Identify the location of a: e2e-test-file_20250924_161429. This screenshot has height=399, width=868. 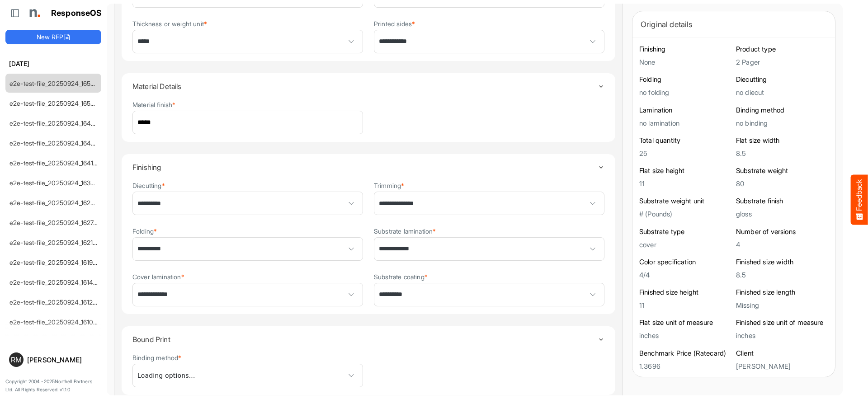
(55, 282).